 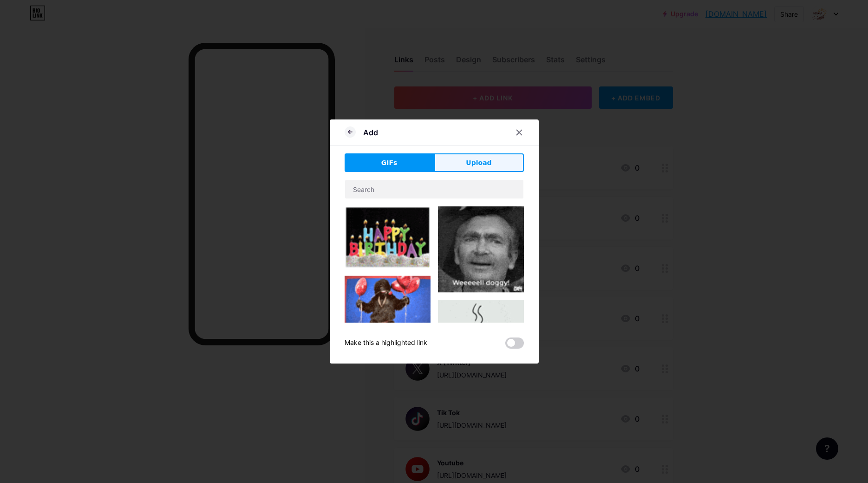 I want to click on span: Upload, so click(x=478, y=163).